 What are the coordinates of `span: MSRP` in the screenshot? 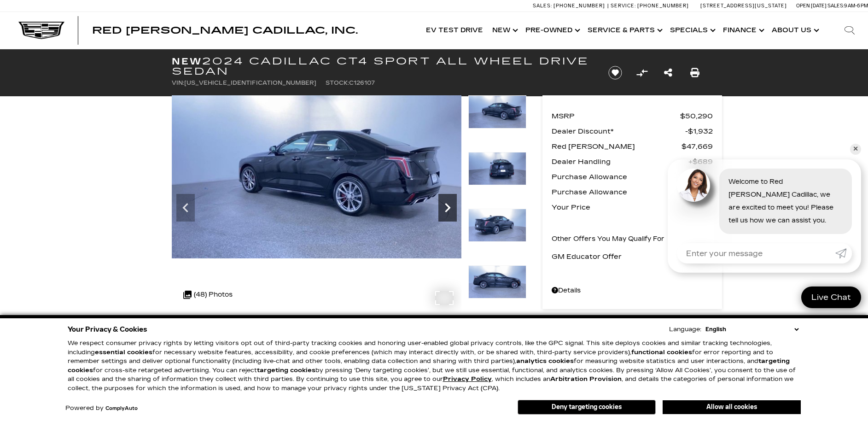 It's located at (615, 116).